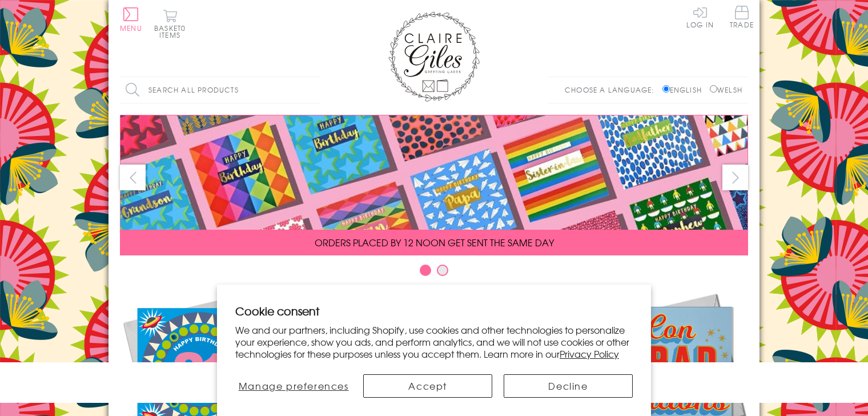 The image size is (868, 416). I want to click on span: 0 items, so click(173, 32).